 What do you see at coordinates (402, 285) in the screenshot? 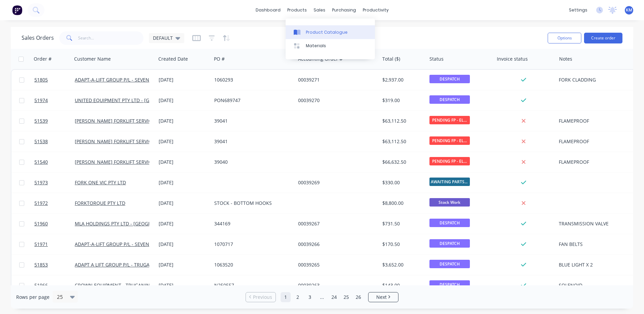
I see `div: $143.00` at bounding box center [402, 285].